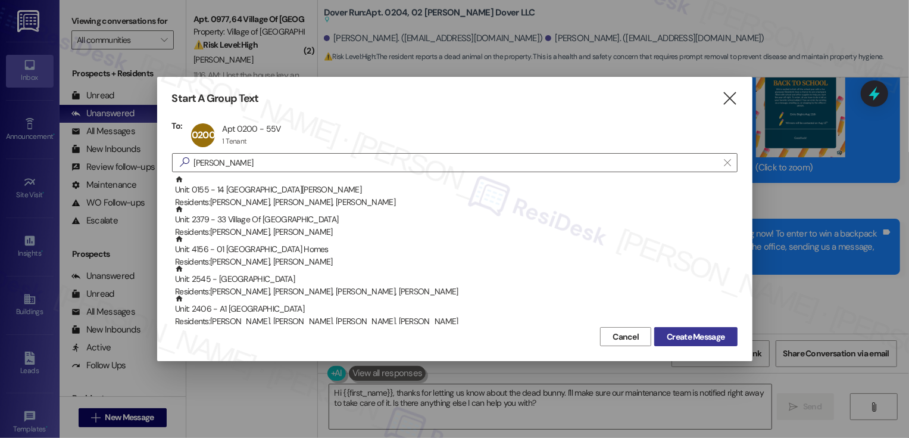  I want to click on span: 0200, so click(203, 135).